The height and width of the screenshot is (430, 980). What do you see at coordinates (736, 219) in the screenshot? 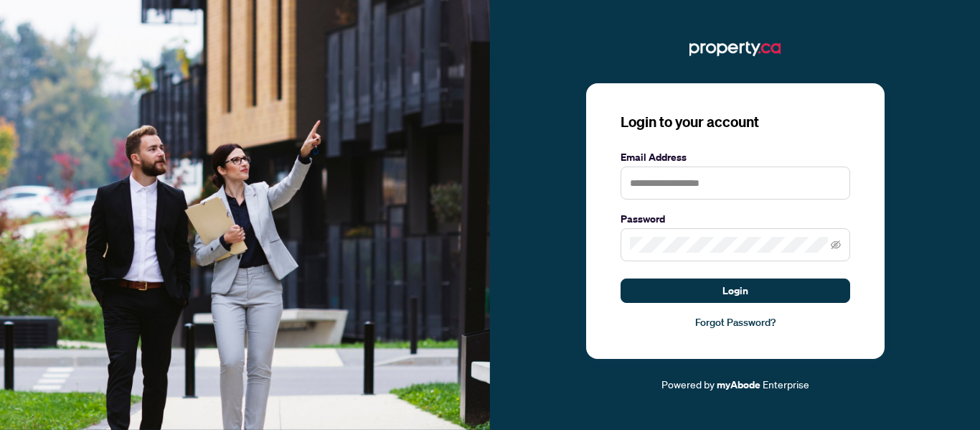
I see `label: Password` at bounding box center [736, 219].